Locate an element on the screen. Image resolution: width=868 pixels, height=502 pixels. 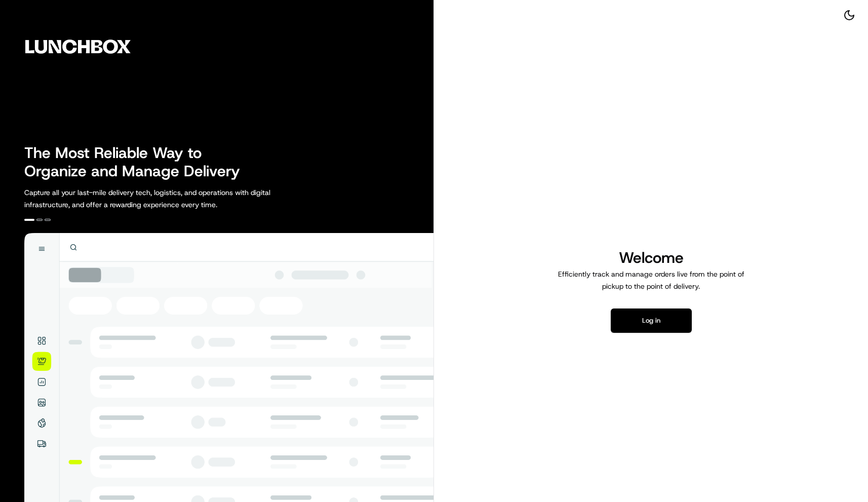
h1: Welcome is located at coordinates (651, 258).